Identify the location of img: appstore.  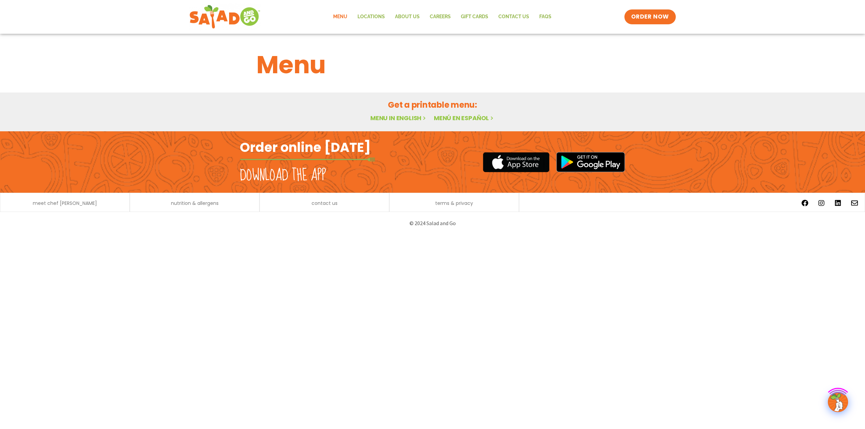
(516, 162).